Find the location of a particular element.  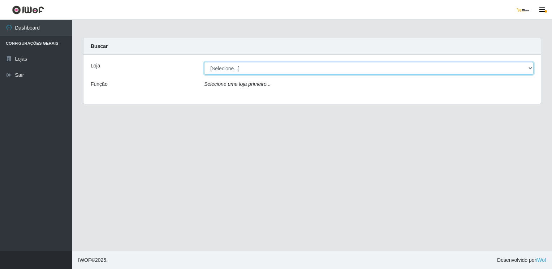

strong: Buscar is located at coordinates (99, 46).